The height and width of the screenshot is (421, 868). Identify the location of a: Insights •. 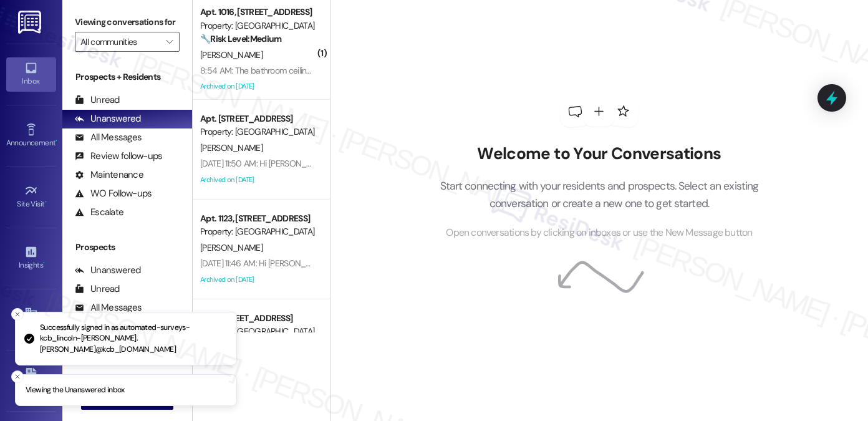
(31, 258).